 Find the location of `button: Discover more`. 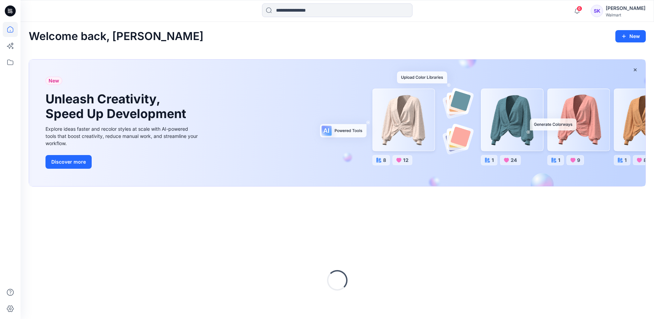

button: Discover more is located at coordinates (68, 162).